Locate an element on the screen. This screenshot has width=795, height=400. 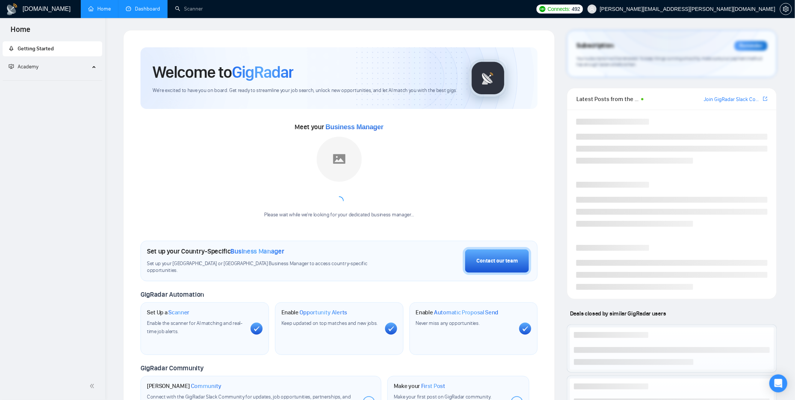
span: export is located at coordinates (765, 99).